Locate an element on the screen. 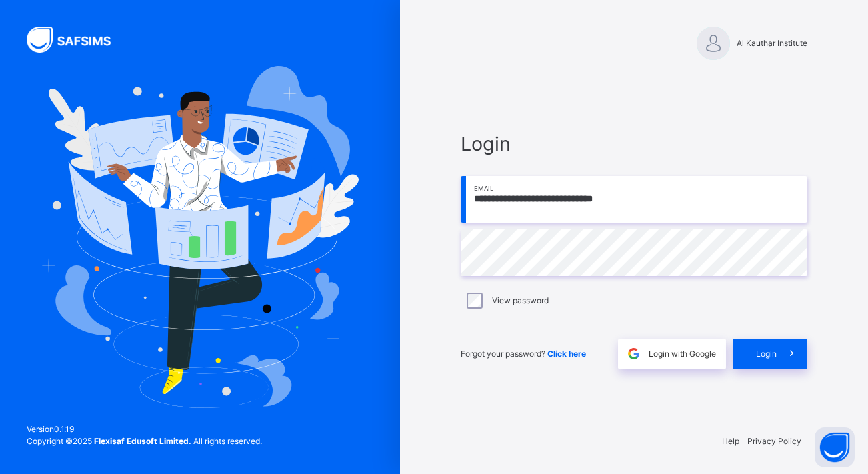 Image resolution: width=868 pixels, height=474 pixels. span: Click here is located at coordinates (567, 353).